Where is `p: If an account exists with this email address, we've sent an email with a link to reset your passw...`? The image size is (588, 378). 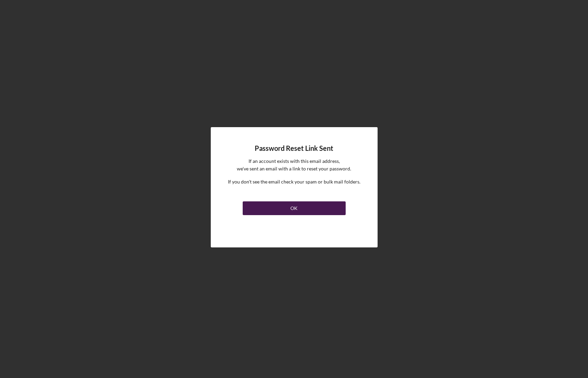
p: If an account exists with this email address, we've sent an email with a link to reset your passw... is located at coordinates (294, 165).